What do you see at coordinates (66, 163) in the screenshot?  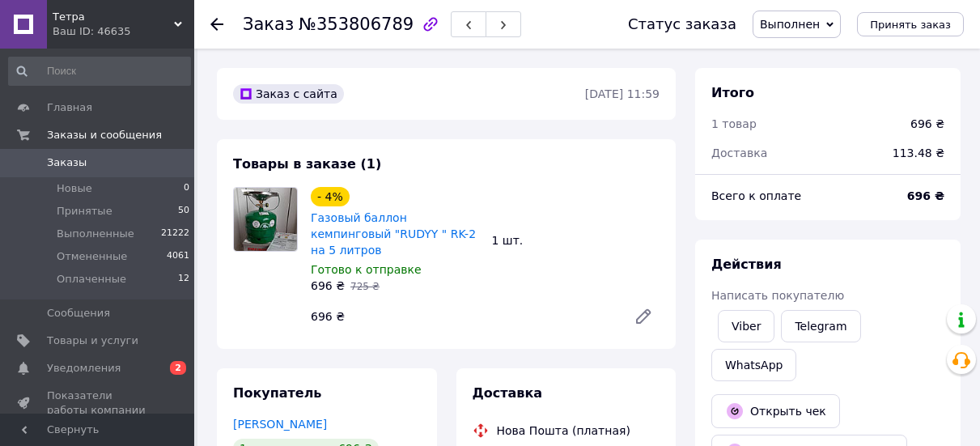 I see `span: Заказы` at bounding box center [66, 163].